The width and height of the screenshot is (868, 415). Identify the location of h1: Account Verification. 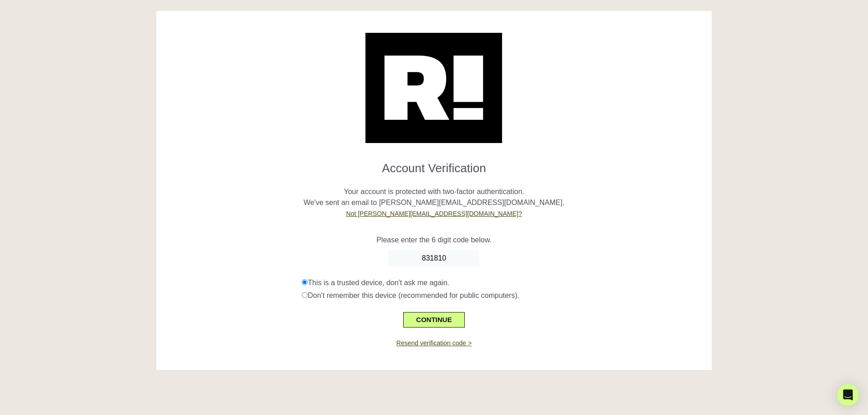
(434, 164).